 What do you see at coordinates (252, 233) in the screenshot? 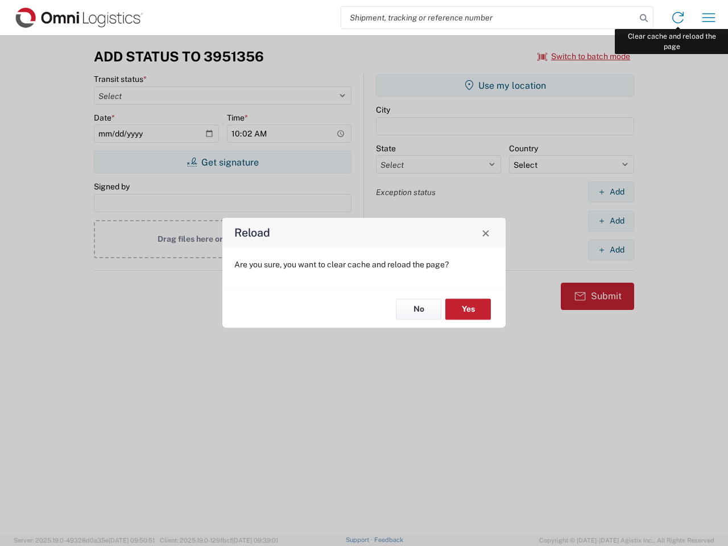
I see `h4: Reload` at bounding box center [252, 233].